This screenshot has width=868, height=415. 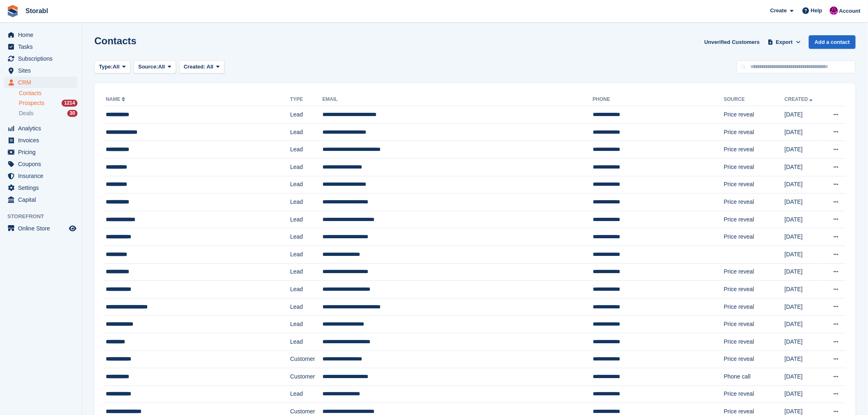 I want to click on a: Contacts, so click(x=48, y=93).